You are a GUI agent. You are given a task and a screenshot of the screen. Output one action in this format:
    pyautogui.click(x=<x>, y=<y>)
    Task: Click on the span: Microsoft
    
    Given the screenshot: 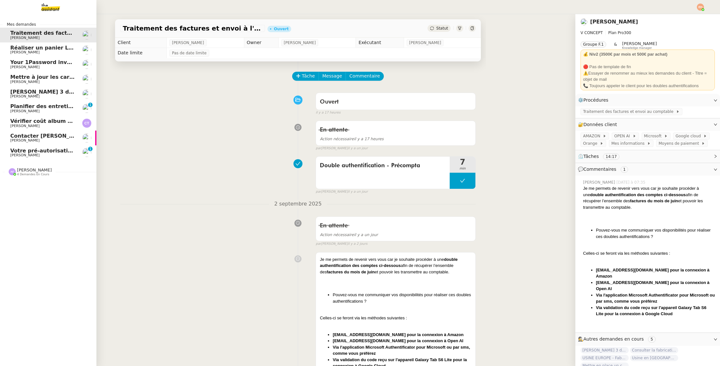 What is the action you would take?
    pyautogui.click(x=654, y=136)
    